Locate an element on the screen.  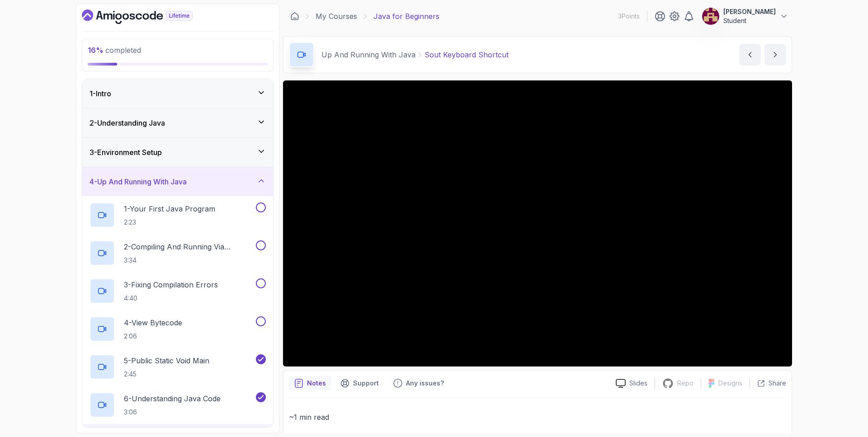
span: 16 % is located at coordinates (96, 50).